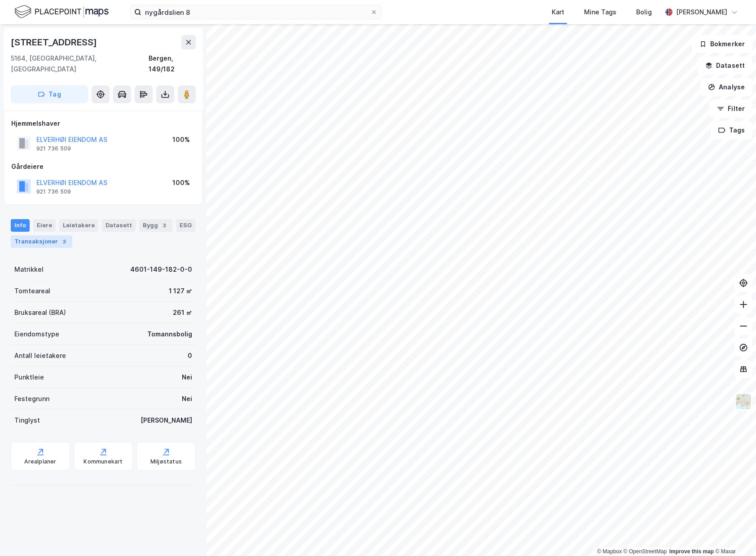  What do you see at coordinates (734, 535) in the screenshot?
I see `div: Kontrollprogram for chat` at bounding box center [734, 535].